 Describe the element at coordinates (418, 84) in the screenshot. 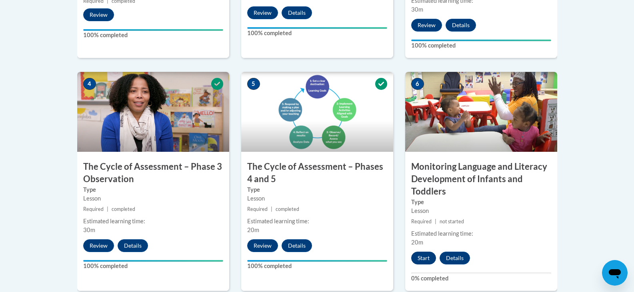

I see `span: 6` at that location.